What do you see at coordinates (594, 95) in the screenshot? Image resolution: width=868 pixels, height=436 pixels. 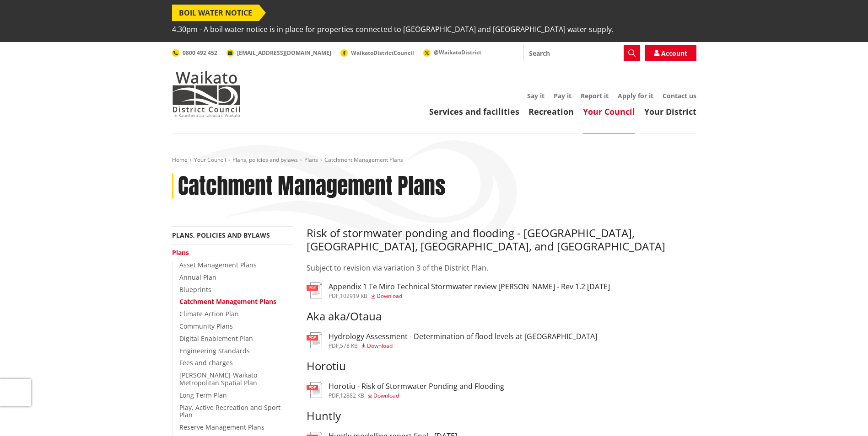 I see `a: Report it` at bounding box center [594, 95].